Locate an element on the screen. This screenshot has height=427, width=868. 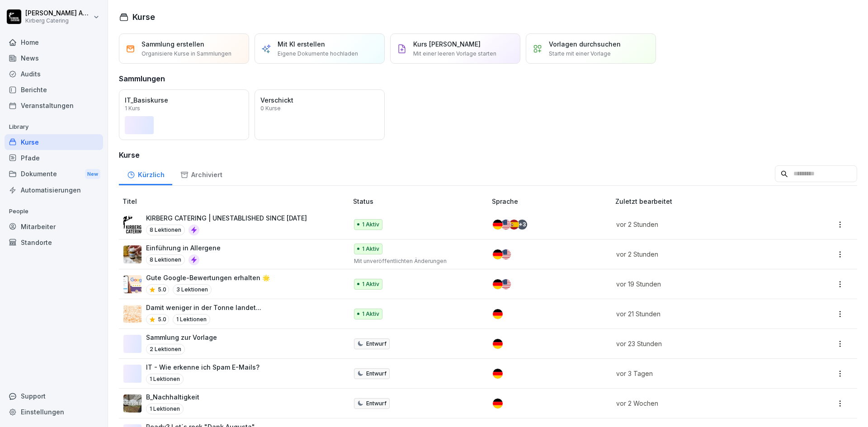
div: Mitarbeiter is located at coordinates (54, 227).